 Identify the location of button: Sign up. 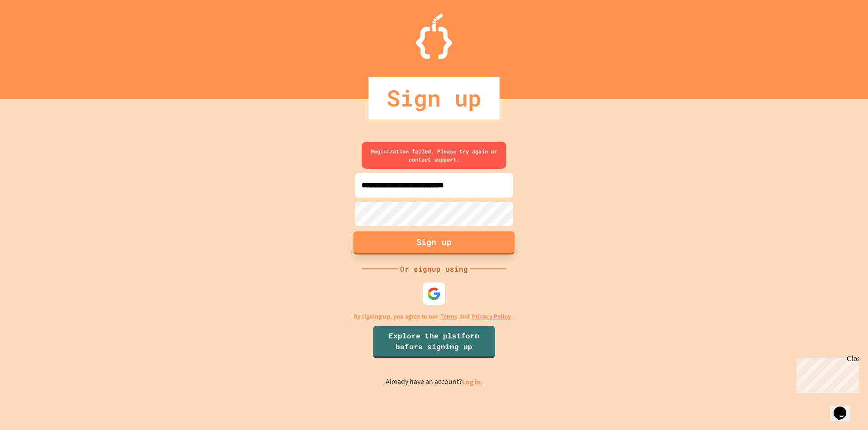
(434, 243).